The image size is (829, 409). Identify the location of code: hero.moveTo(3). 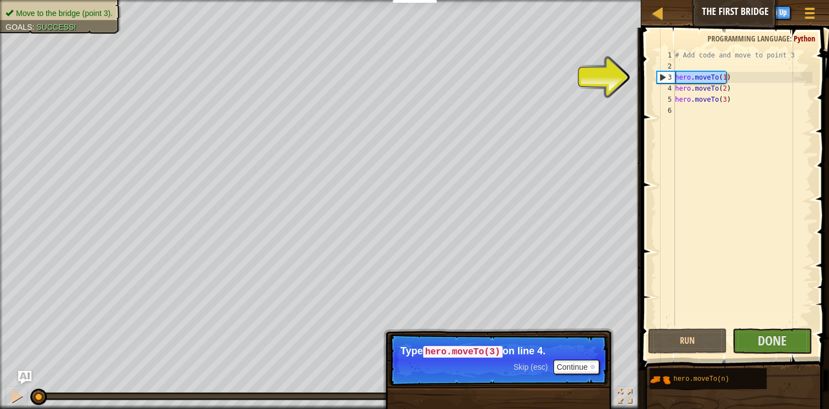
(463, 352).